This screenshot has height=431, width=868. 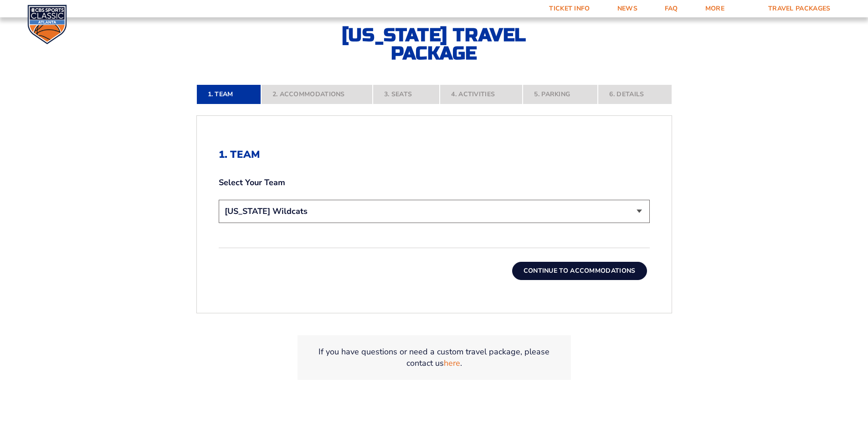 What do you see at coordinates (452, 363) in the screenshot?
I see `a: here` at bounding box center [452, 363].